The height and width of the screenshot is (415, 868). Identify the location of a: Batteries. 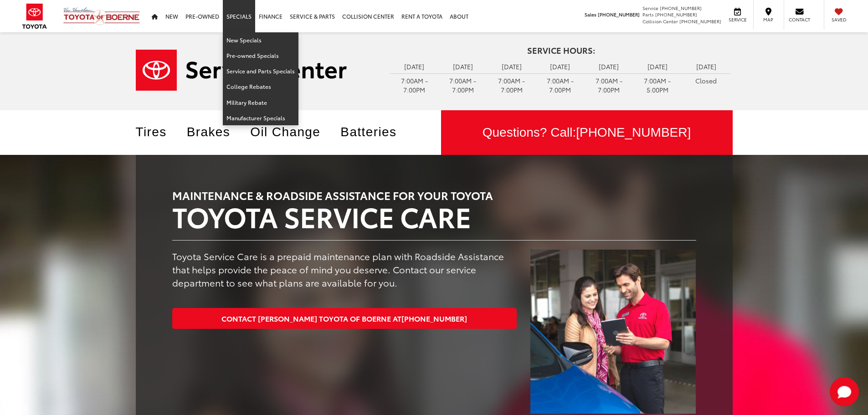
(375, 131).